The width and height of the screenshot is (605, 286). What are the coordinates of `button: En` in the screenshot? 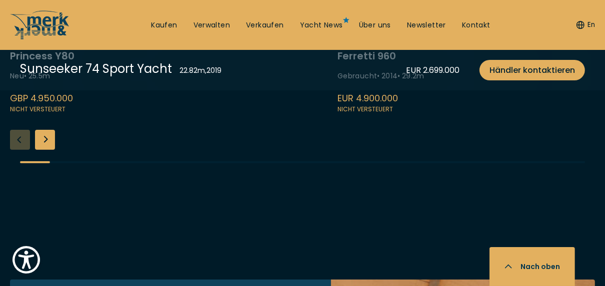 It's located at (585, 25).